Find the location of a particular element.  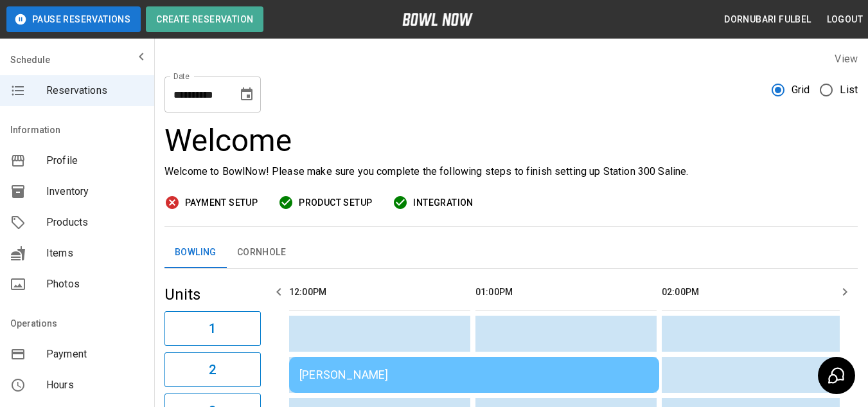

button: Pause Reservations is located at coordinates (73, 19).